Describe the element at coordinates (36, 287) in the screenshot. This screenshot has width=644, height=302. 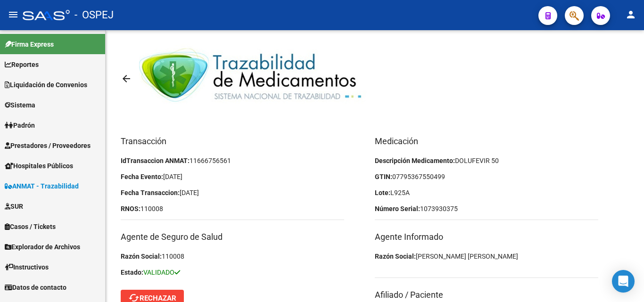
I see `span: Datos de contacto` at that location.